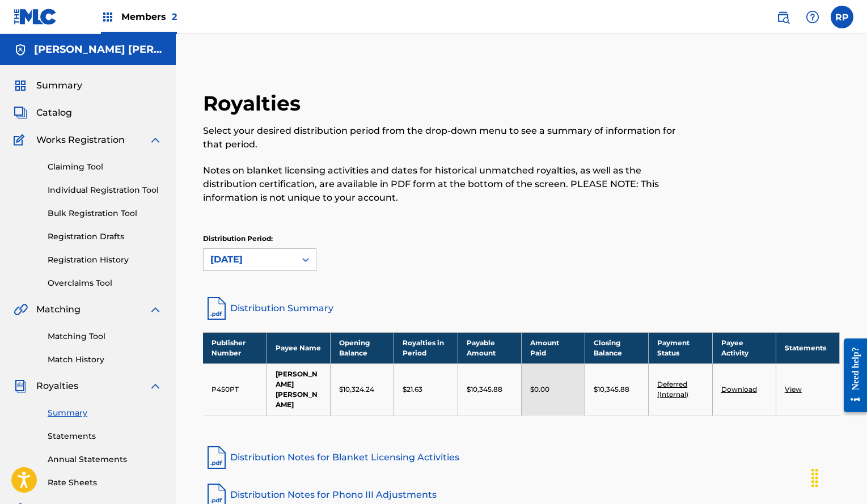 The height and width of the screenshot is (504, 867). Describe the element at coordinates (20, 39) in the screenshot. I see `div: Need help?` at that location.